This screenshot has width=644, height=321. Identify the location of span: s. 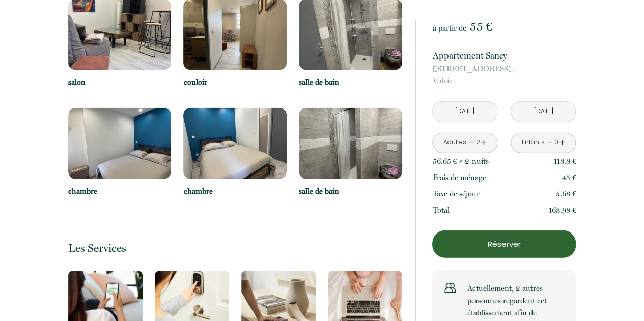
(486, 161).